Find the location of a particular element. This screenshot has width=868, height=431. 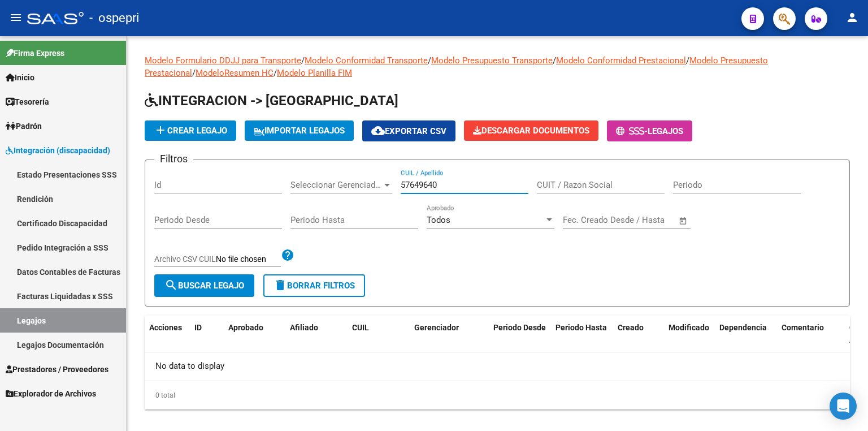

input: Fecha inicio is located at coordinates (586, 220).